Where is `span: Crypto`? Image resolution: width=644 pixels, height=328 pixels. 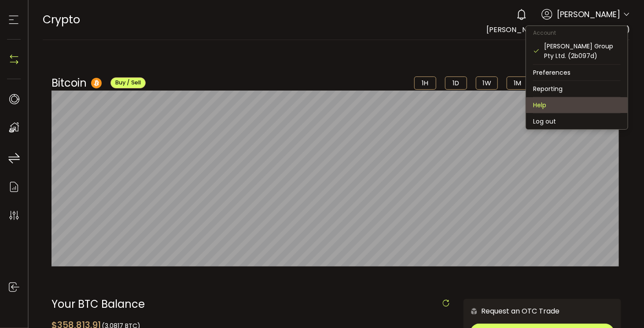
span: Crypto is located at coordinates (61, 20).